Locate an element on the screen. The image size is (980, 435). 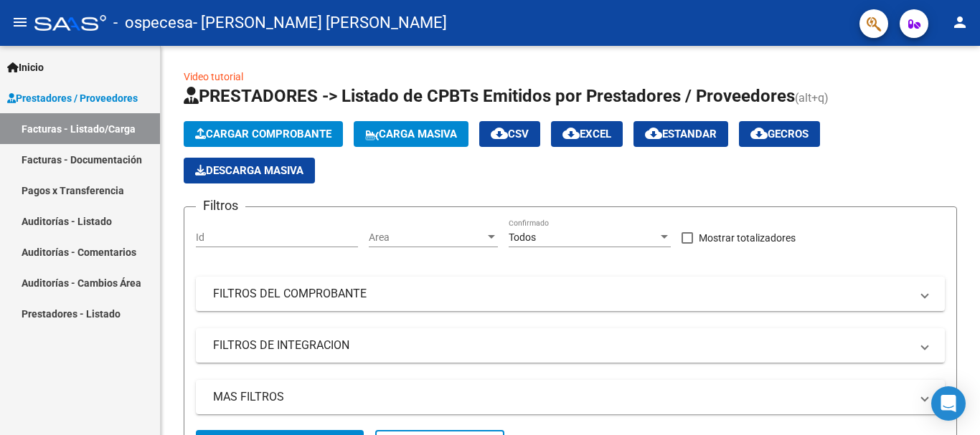
span: Inicio is located at coordinates (25, 68).